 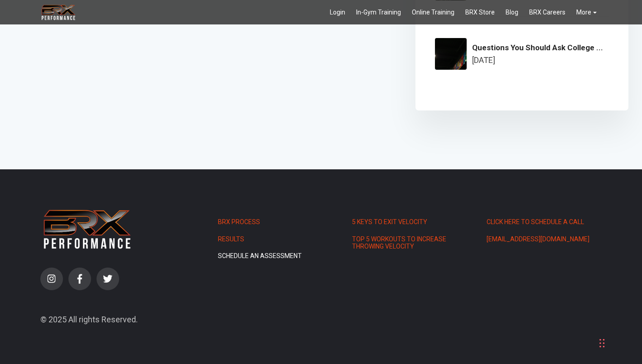 I want to click on a: Blog, so click(x=512, y=12).